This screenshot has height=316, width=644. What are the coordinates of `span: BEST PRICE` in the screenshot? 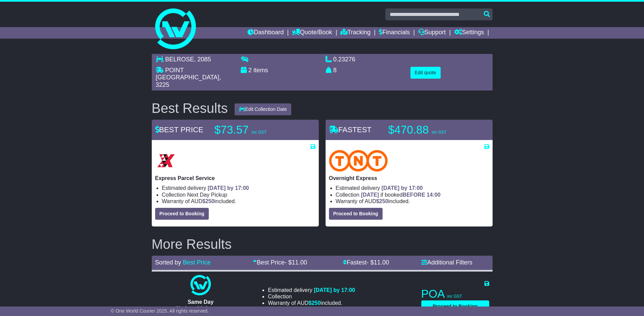 It's located at (179, 130).